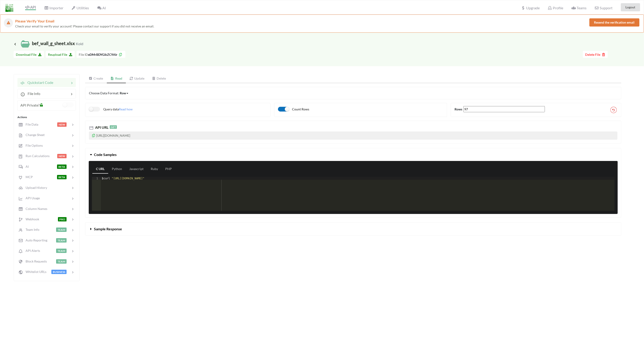 The image size is (644, 355). I want to click on span: Download File, so click(29, 54).